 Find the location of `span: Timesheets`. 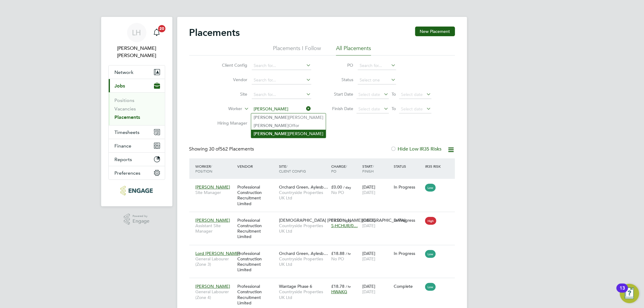

span: Timesheets is located at coordinates (127, 133).